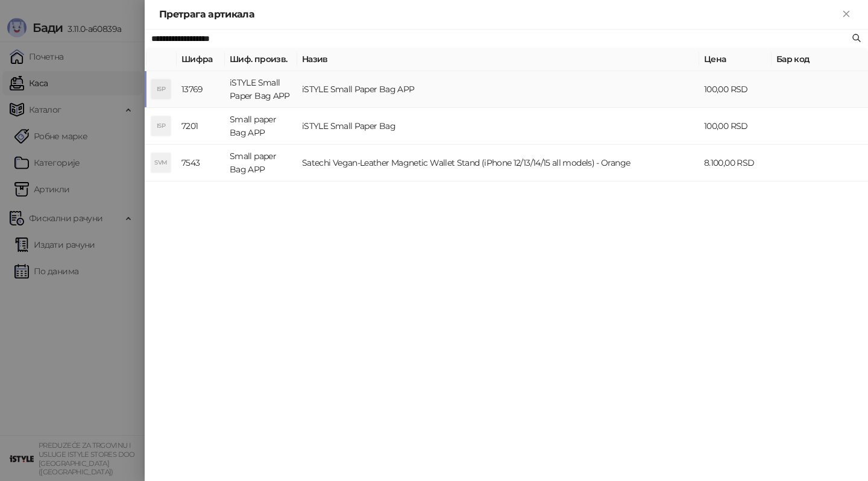 This screenshot has width=868, height=481. What do you see at coordinates (735, 163) in the screenshot?
I see `td: 8.100,00 RSD` at bounding box center [735, 163].